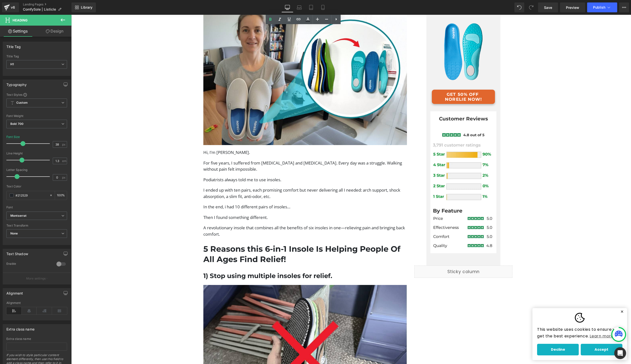 This screenshot has height=364, width=631. Describe the element at coordinates (86, 7) in the screenshot. I see `span: Library` at that location.